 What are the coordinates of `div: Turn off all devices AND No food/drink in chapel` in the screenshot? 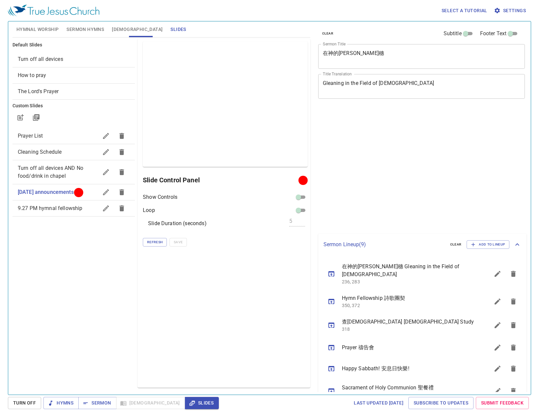 It's located at (74, 172).